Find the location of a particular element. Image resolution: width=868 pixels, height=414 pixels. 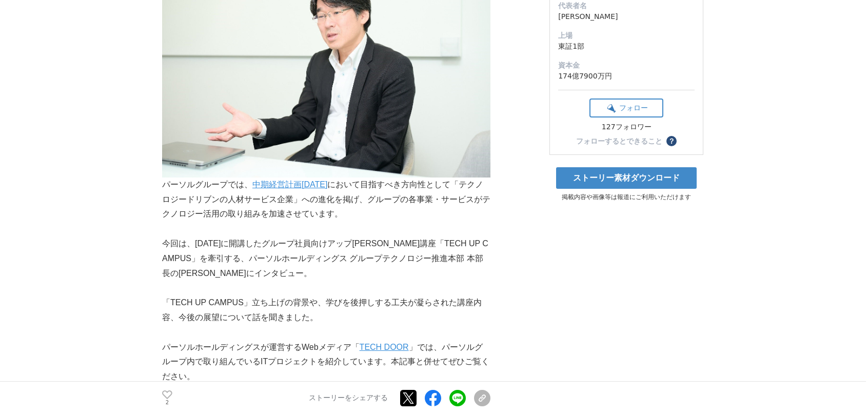

dt: 資本金 is located at coordinates (627, 65).